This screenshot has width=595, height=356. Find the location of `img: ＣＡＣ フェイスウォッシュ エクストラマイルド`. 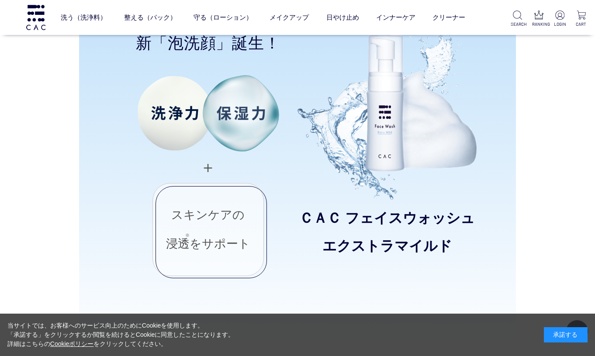

img: ＣＡＣ フェイスウォッシュ エクストラマイルド is located at coordinates (387, 107).